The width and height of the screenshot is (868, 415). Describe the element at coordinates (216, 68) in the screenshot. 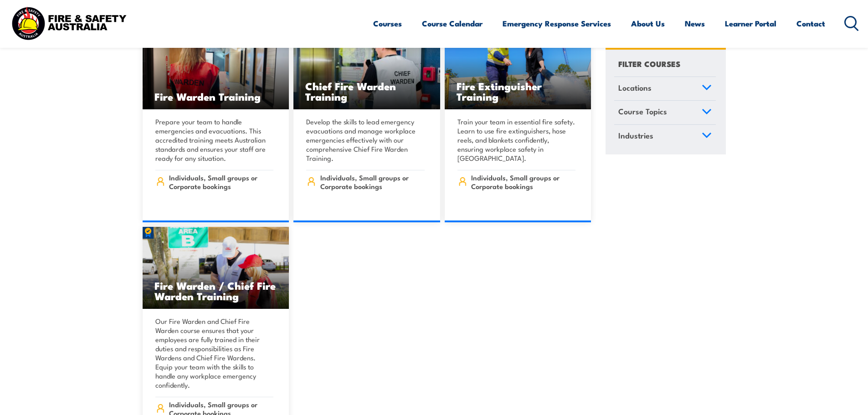

I see `a: Fire Warden Training` at that location.